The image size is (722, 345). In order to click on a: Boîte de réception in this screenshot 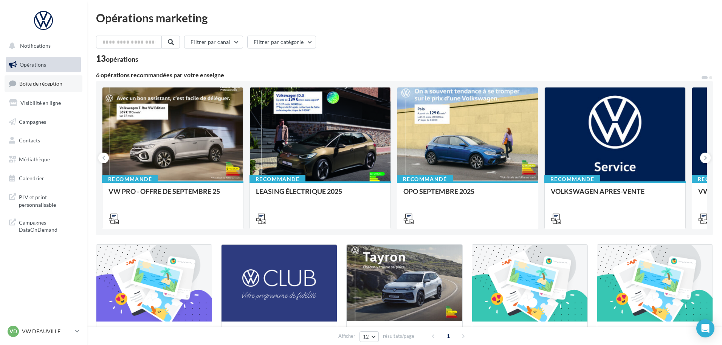, I will do `click(43, 83)`.